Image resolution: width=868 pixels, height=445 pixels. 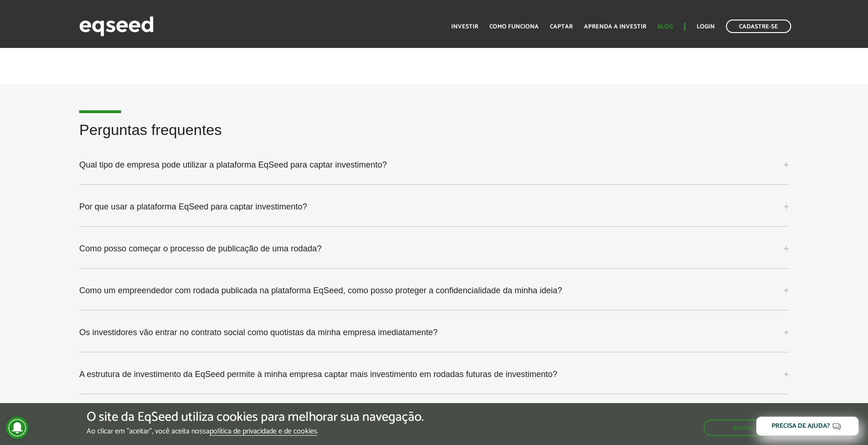 I want to click on a: Os investidores vão entrar no contrato social como quotistas da minha empresa imediatamente?, so click(x=434, y=333).